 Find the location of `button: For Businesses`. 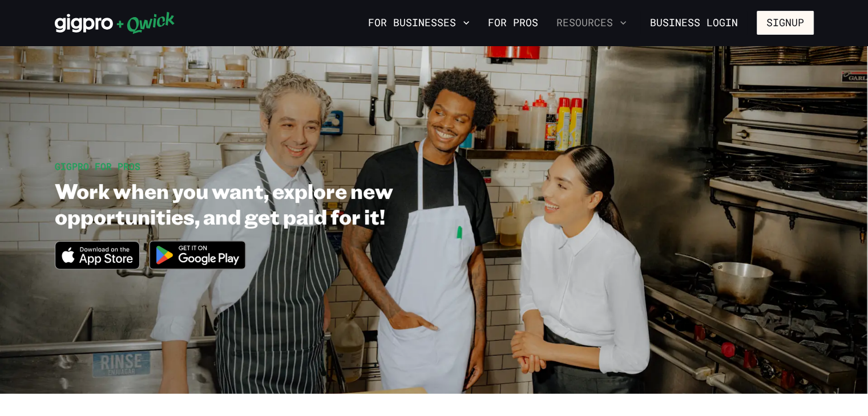

button: For Businesses is located at coordinates (419, 23).